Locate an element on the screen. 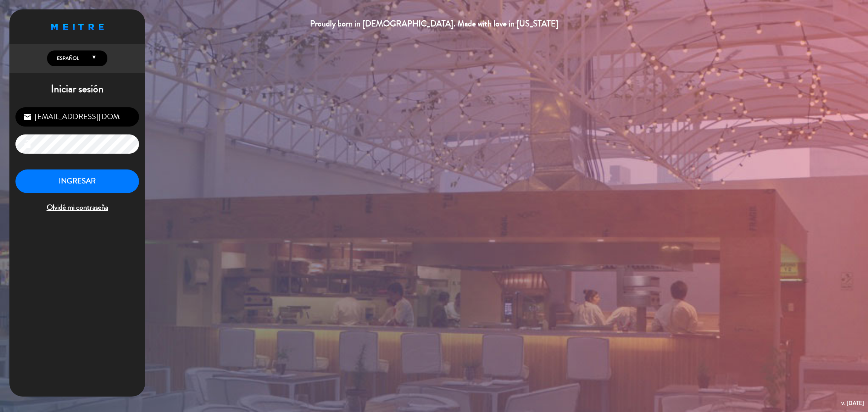 This screenshot has height=412, width=868. span: Olvidé mi contraseña is located at coordinates (77, 208).